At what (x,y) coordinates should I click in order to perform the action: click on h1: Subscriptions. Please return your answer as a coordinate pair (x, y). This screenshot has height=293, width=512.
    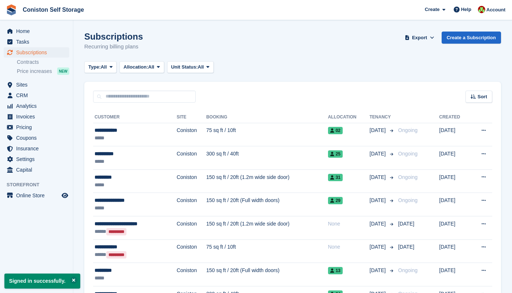
    Looking at the image, I should click on (114, 36).